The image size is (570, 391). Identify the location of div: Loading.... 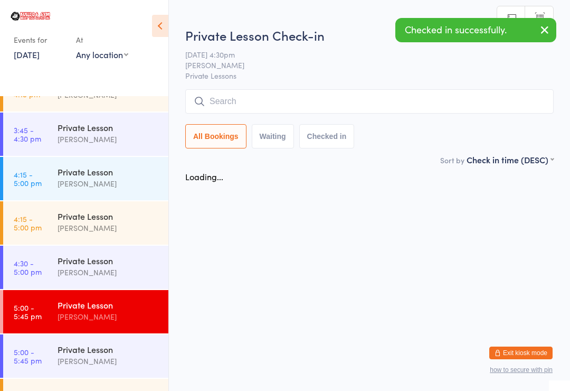
(204, 176).